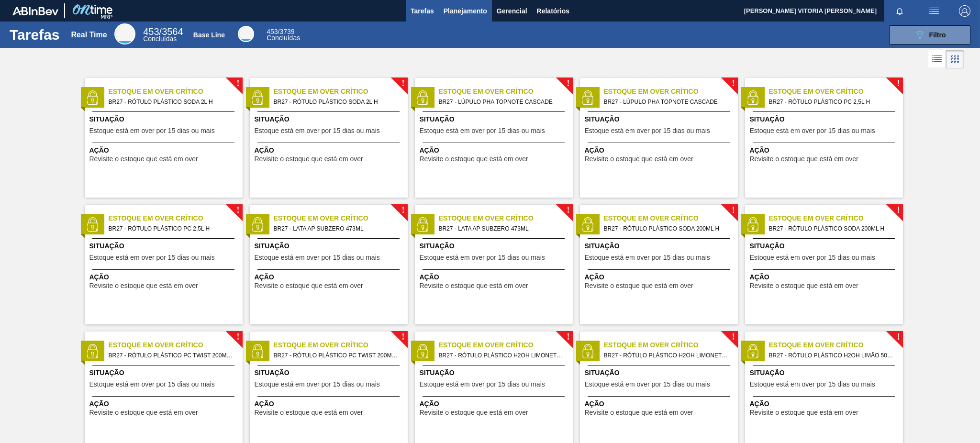 The image size is (980, 443). Describe the element at coordinates (955, 59) in the screenshot. I see `div: Visão em Cards` at that location.